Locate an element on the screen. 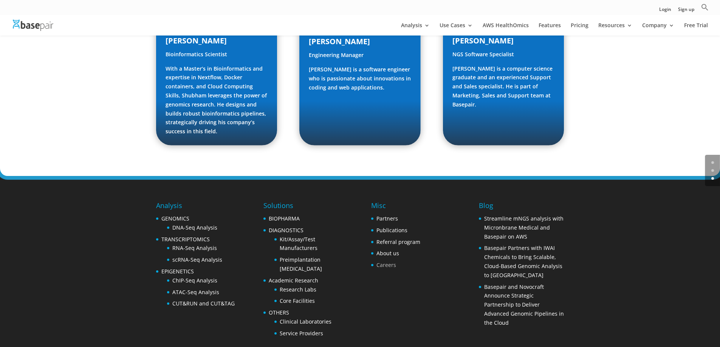  a: Features is located at coordinates (550, 29).